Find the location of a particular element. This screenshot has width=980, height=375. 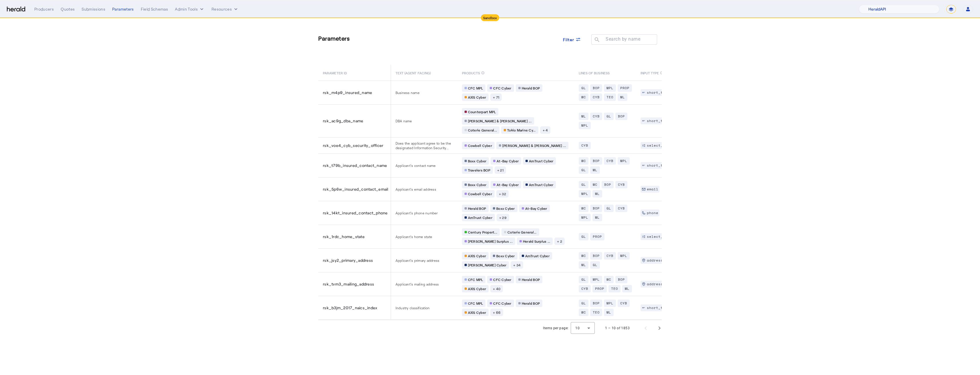

span: Century Propert... is located at coordinates (482, 232).